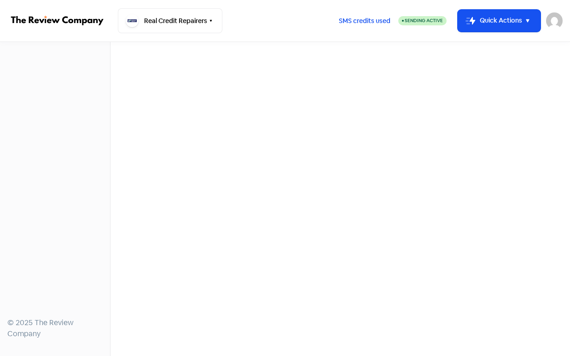 The height and width of the screenshot is (356, 570). Describe the element at coordinates (499, 21) in the screenshot. I see `button: Quick Actions` at that location.